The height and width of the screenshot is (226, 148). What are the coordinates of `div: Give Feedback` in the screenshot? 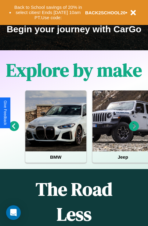 It's located at (5, 113).